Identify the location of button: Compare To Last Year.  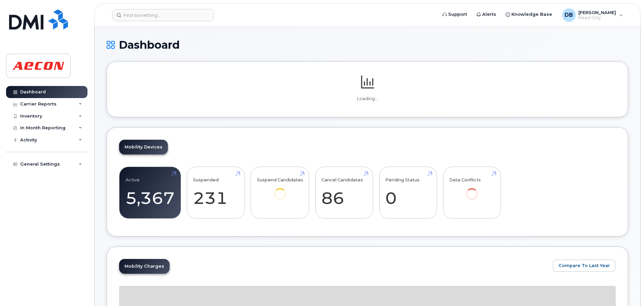
(585, 266).